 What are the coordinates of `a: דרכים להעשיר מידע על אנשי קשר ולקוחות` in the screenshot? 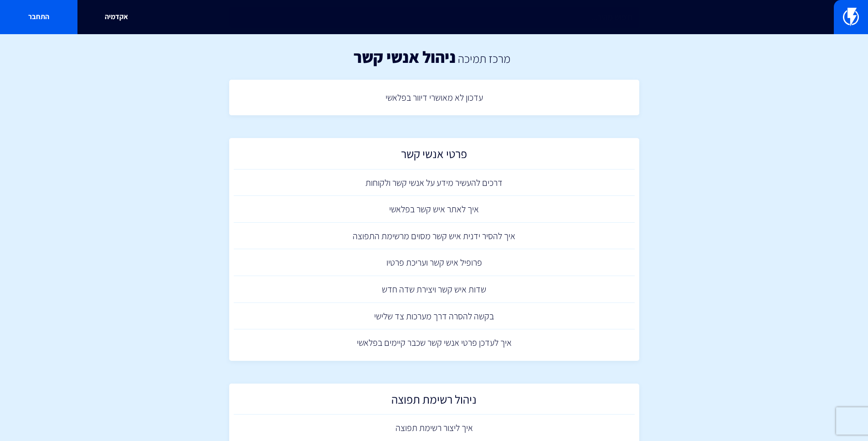 It's located at (434, 183).